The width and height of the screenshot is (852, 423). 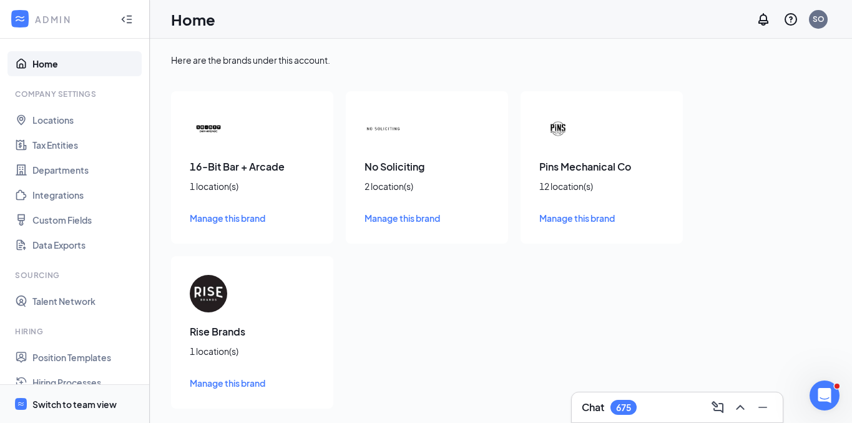 I want to click on a: Integrations, so click(x=86, y=195).